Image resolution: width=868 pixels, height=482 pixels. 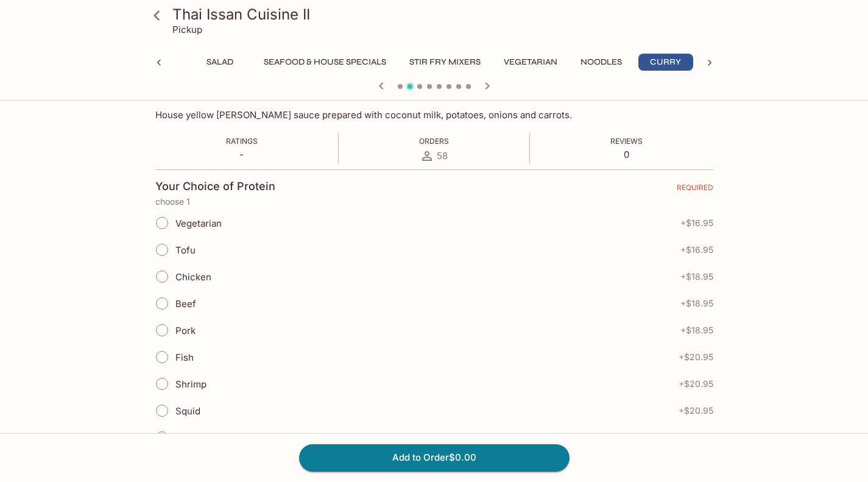 I want to click on span: Chicken, so click(x=193, y=277).